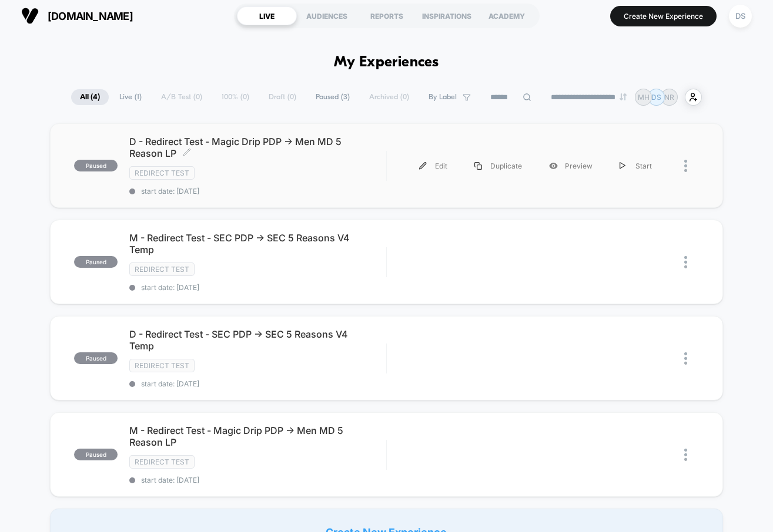  I want to click on span: By Label, so click(443, 97).